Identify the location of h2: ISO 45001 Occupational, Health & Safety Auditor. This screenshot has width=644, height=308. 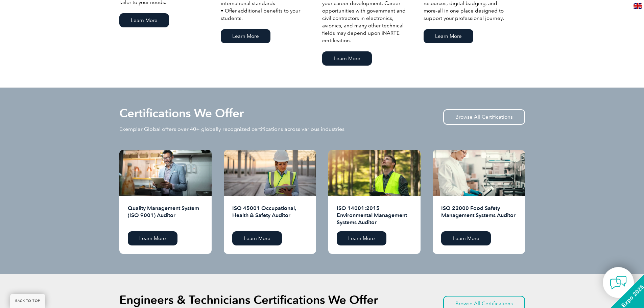
(270, 215).